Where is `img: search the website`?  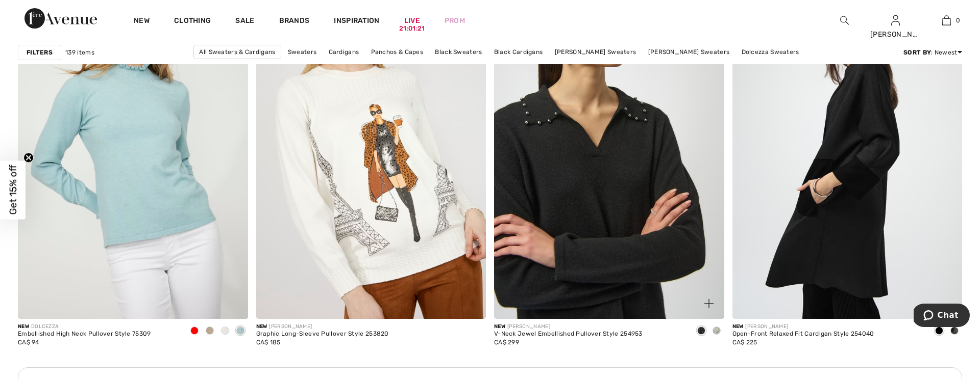
img: search the website is located at coordinates (844, 21).